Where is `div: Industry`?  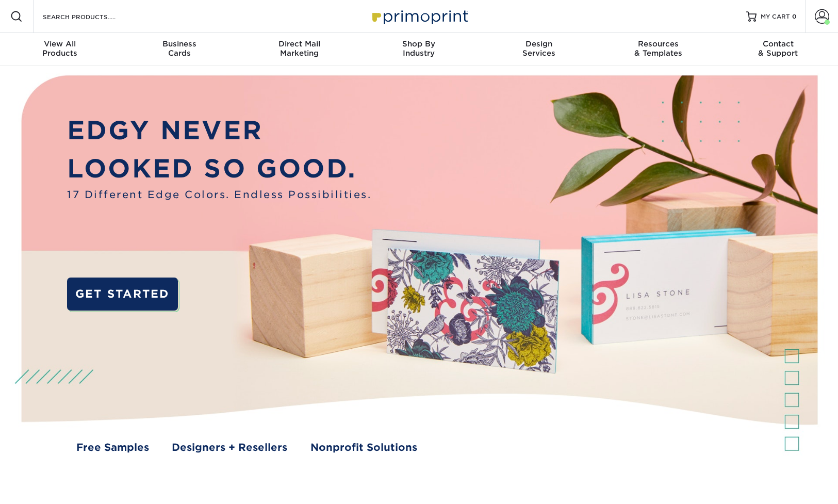 div: Industry is located at coordinates (419, 49).